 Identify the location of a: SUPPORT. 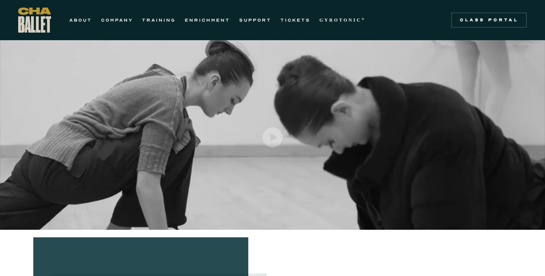
(255, 20).